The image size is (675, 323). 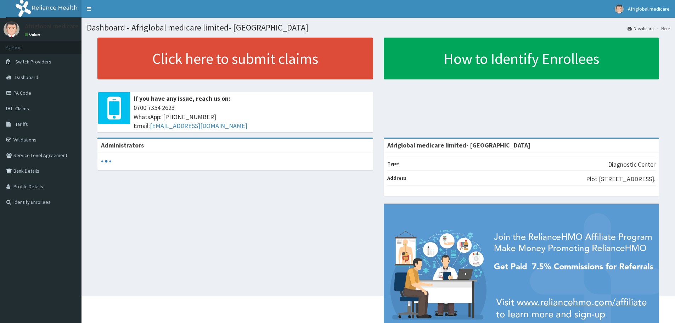 I want to click on svg: audio-loading, so click(x=106, y=161).